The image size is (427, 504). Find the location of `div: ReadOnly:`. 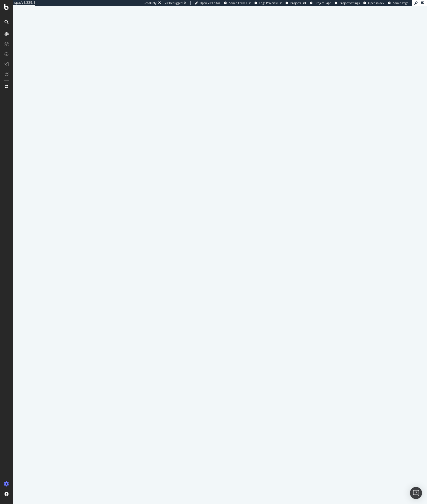

div: ReadOnly: is located at coordinates (150, 3).